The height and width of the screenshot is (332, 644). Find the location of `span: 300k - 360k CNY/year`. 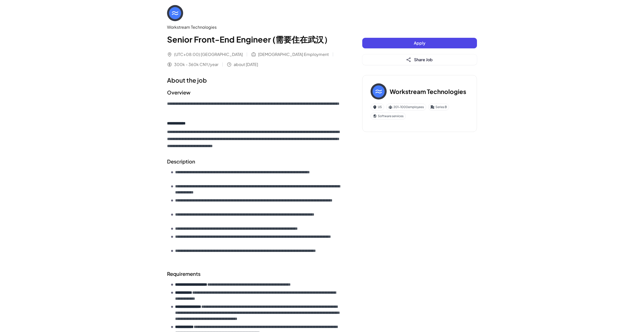

span: 300k - 360k CNY/year is located at coordinates (196, 65).